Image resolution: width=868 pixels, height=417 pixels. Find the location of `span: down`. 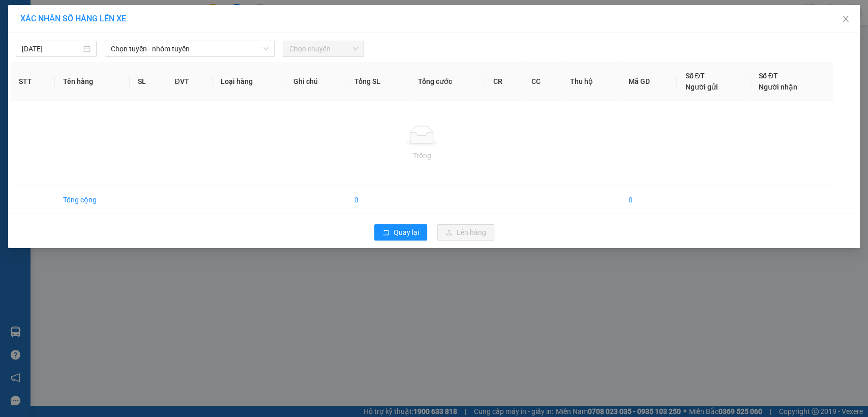

span: down is located at coordinates (266, 49).